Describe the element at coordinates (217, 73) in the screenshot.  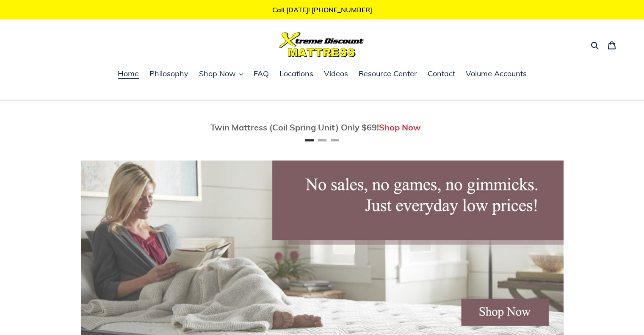
I see `span: Shop Now` at that location.